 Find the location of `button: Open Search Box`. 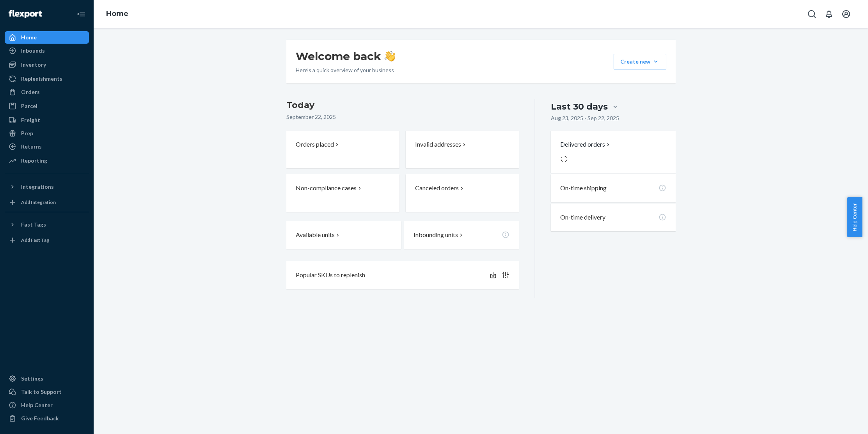

button: Open Search Box is located at coordinates (812, 14).